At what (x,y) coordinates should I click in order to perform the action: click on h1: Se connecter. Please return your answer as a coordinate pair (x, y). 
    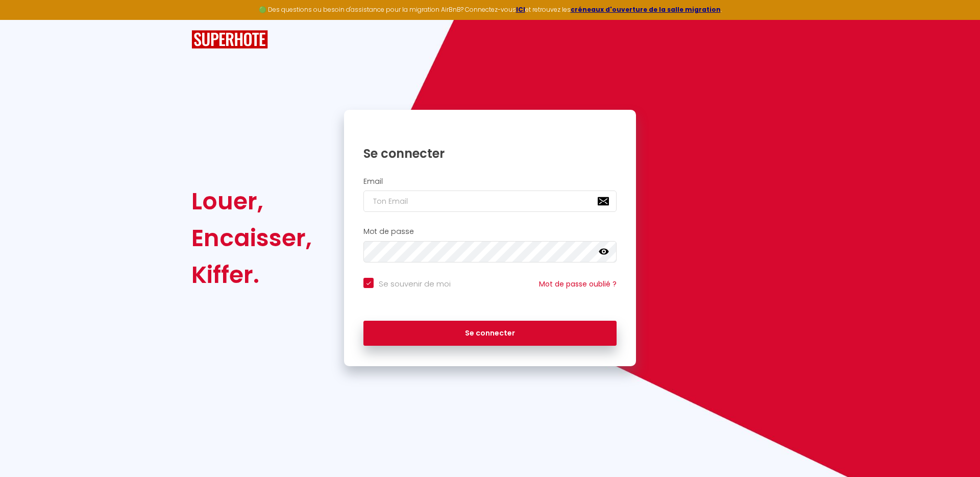
    Looking at the image, I should click on (490, 153).